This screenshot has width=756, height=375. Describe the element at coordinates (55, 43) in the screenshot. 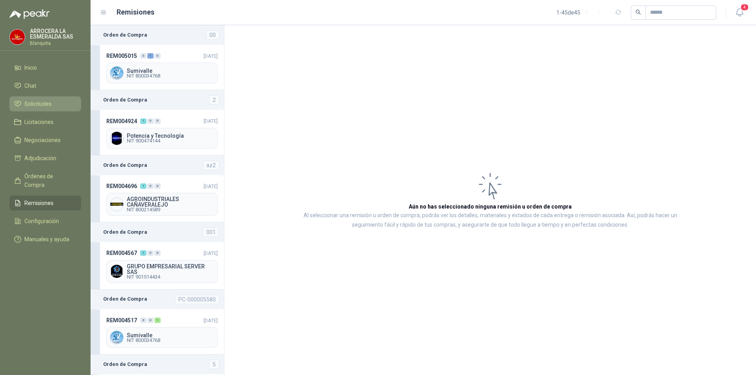

I see `p: Blanquita` at that location.